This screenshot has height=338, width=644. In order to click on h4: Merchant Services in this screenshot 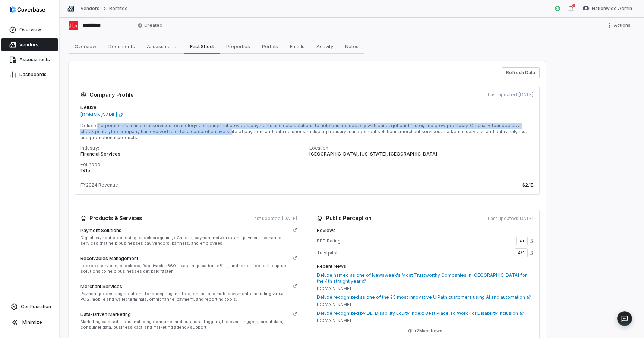, I will do `click(185, 287)`.